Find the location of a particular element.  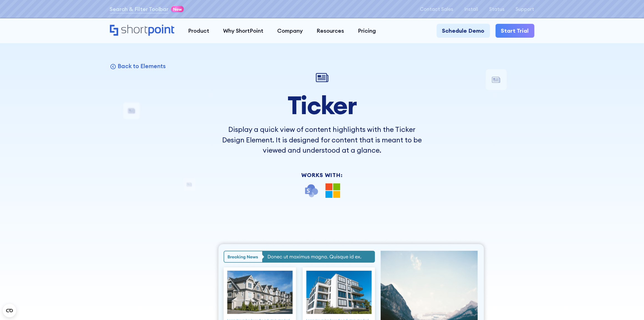

a: Support is located at coordinates (525, 9).